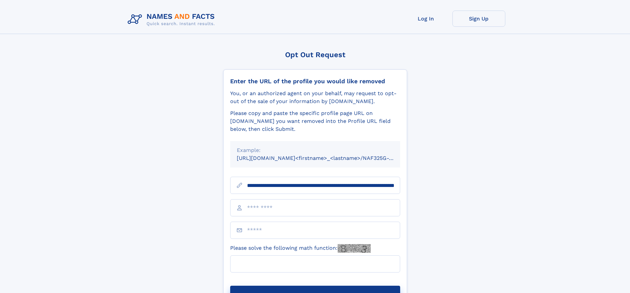 The height and width of the screenshot is (293, 630). What do you see at coordinates (315, 98) in the screenshot?
I see `div: You, or an authorized agent on your behalf, may request to opt-out of the sale of your informatio...` at bounding box center [315, 98].